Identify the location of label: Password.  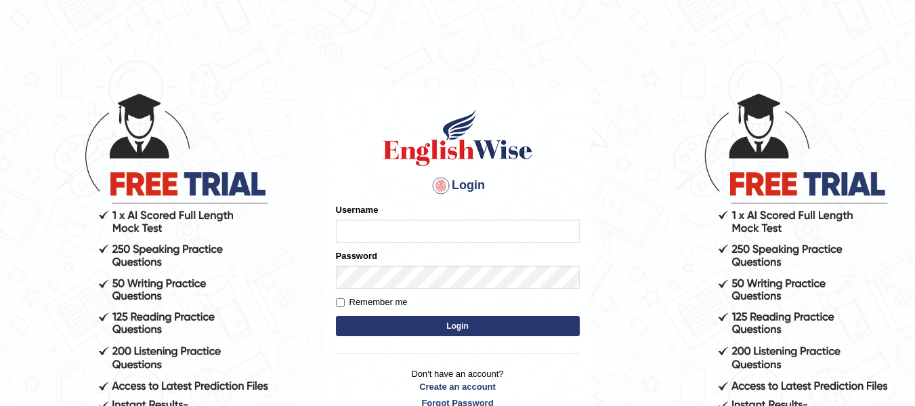
(356, 255).